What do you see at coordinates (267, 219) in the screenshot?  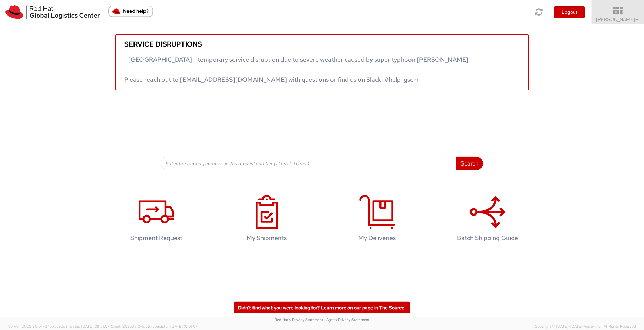 I see `a: My Shipments` at bounding box center [267, 219].